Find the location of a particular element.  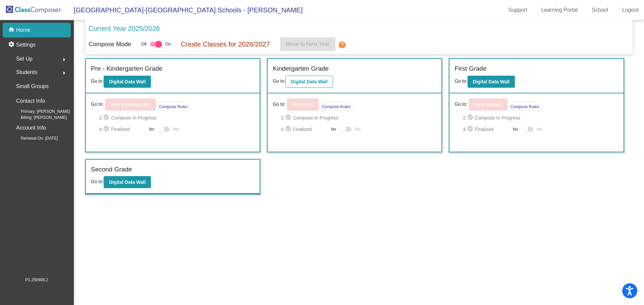

p: Contact Info is located at coordinates (31, 101).